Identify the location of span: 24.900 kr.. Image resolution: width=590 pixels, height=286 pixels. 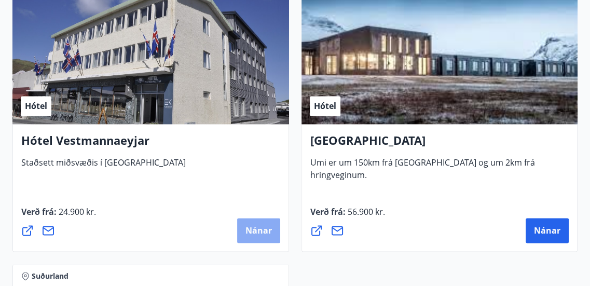
(76, 212).